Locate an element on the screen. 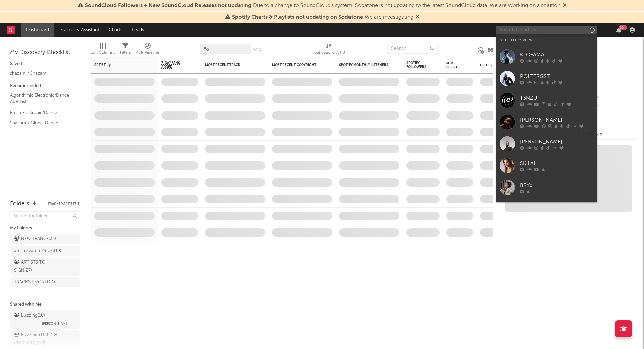 The height and width of the screenshot is (349, 644). a: NEO TRANCE(35) is located at coordinates (46, 239).